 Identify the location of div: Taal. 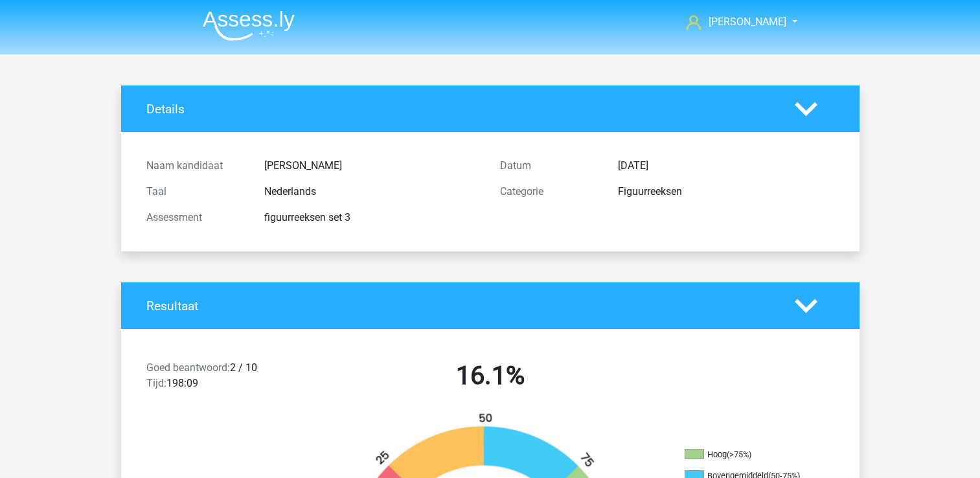
(196, 192).